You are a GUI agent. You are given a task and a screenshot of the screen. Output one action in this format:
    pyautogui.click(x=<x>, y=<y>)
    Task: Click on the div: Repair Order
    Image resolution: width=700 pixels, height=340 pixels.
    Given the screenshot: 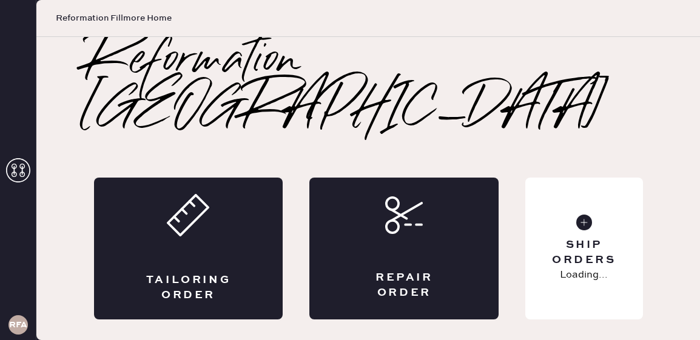 What is the action you would take?
    pyautogui.click(x=404, y=286)
    